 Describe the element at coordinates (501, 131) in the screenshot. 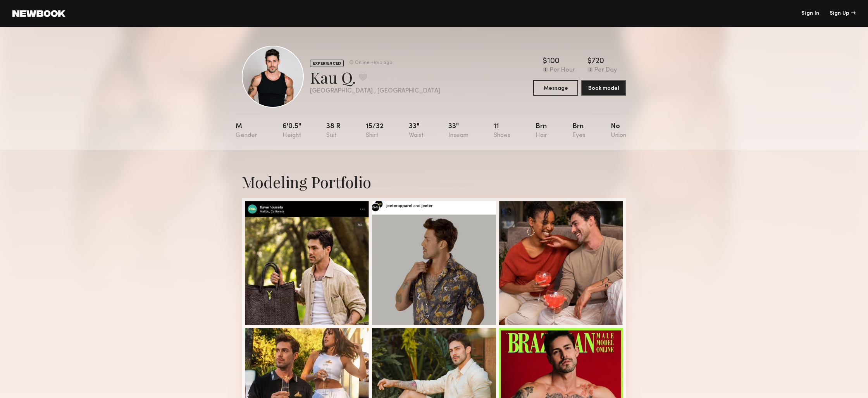

I see `div: 11` at that location.